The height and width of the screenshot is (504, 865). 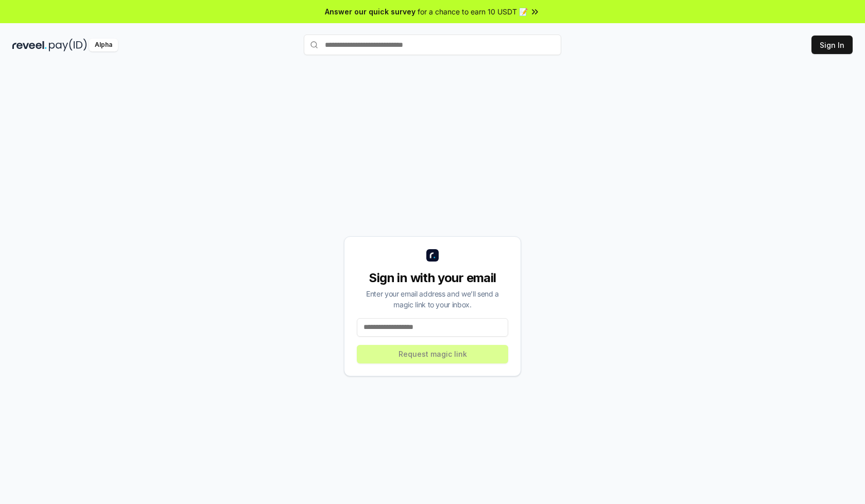 What do you see at coordinates (432, 255) in the screenshot?
I see `img: logo_small` at bounding box center [432, 255].